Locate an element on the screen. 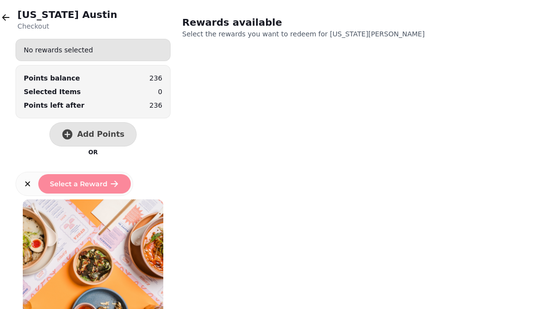 The image size is (549, 309). p: 0 is located at coordinates (160, 92).